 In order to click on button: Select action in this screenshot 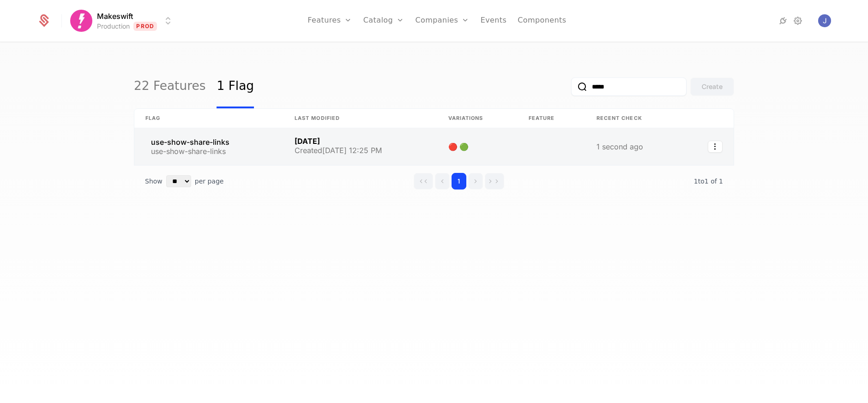, I will do `click(715, 146)`.